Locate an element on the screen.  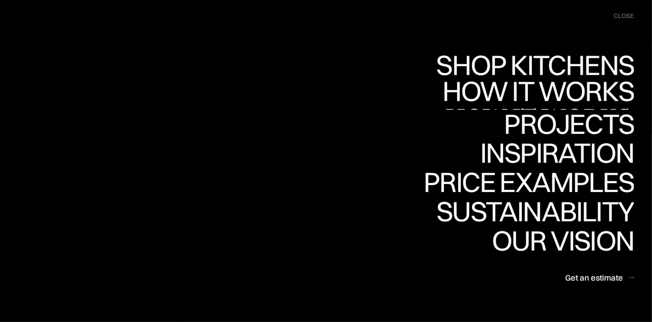
div: menu is located at coordinates (619, 16).